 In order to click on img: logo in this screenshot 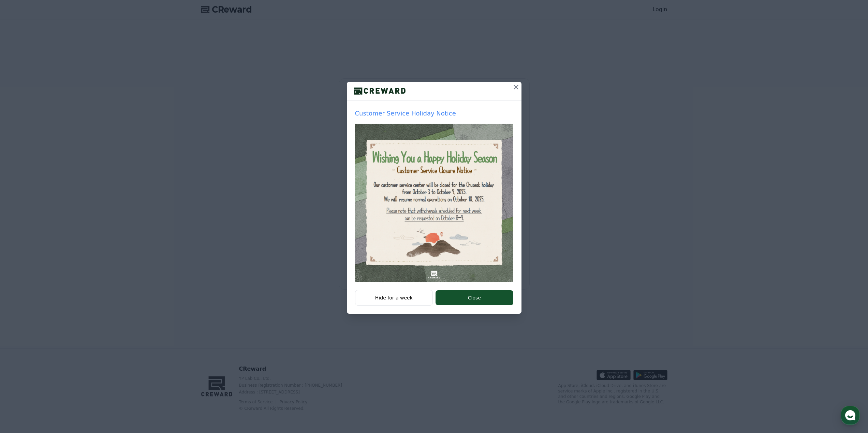, I will do `click(380, 91)`.